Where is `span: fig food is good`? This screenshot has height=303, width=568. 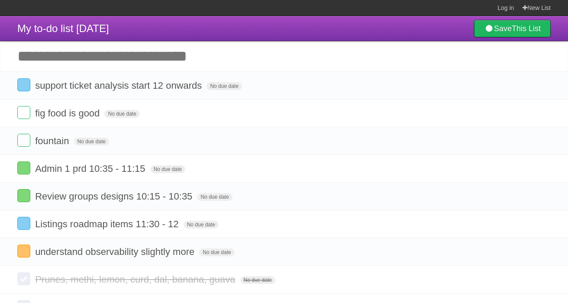 span: fig food is good is located at coordinates (68, 113).